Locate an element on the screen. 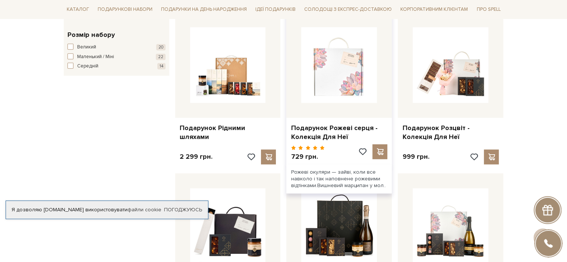 This screenshot has width=567, height=262. span: Ідеї подарунків is located at coordinates (275, 9).